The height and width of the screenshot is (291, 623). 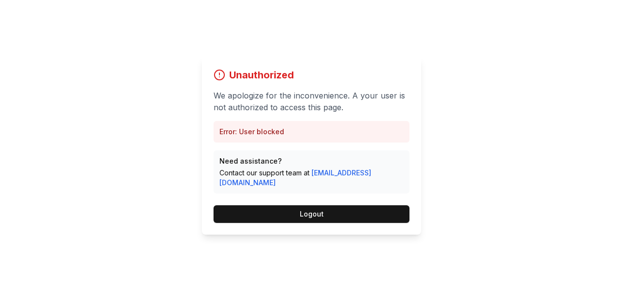 What do you see at coordinates (311, 178) in the screenshot?
I see `p: Contact our support team at` at bounding box center [311, 178].